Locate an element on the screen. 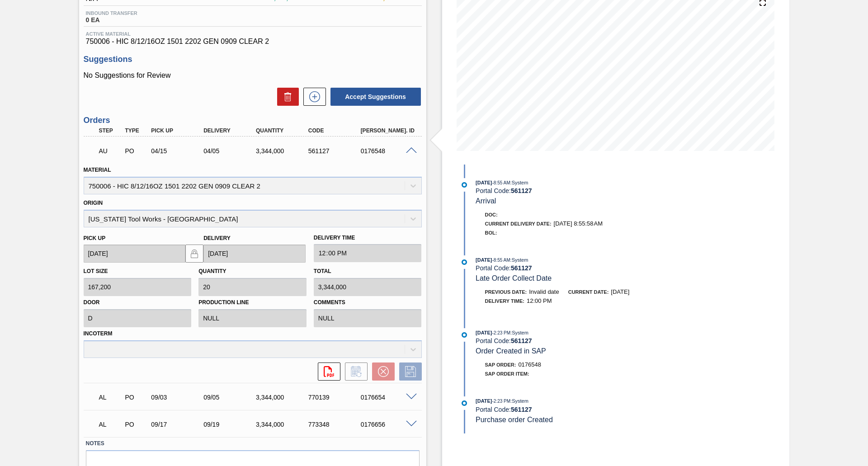  div: Save Order is located at coordinates (408, 372).